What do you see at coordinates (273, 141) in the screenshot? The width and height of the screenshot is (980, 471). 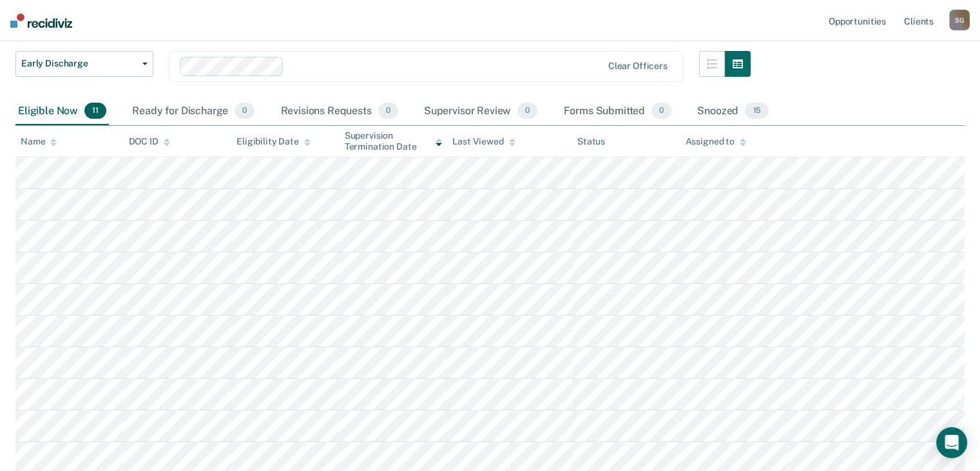 I see `div: Eligibility Date` at bounding box center [273, 141].